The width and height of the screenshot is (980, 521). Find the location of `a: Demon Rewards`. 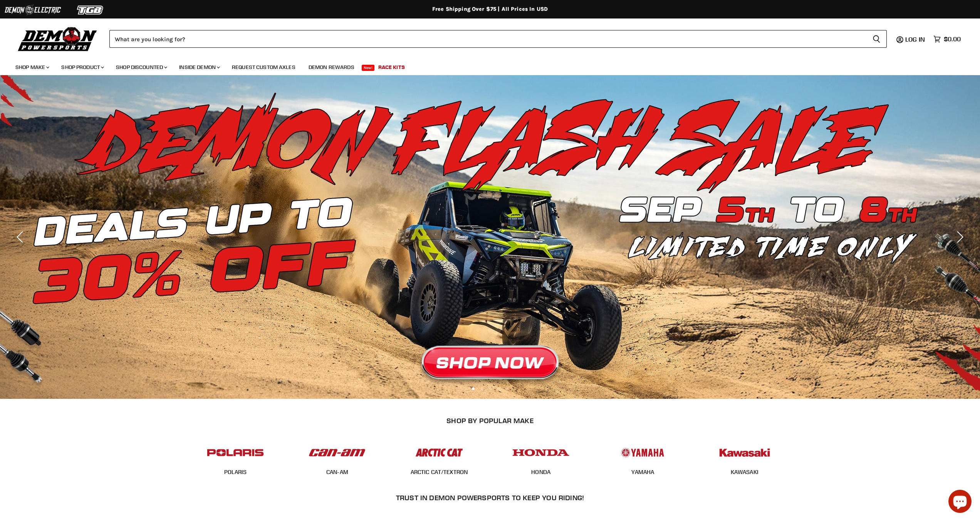

a: Demon Rewards is located at coordinates (332, 67).